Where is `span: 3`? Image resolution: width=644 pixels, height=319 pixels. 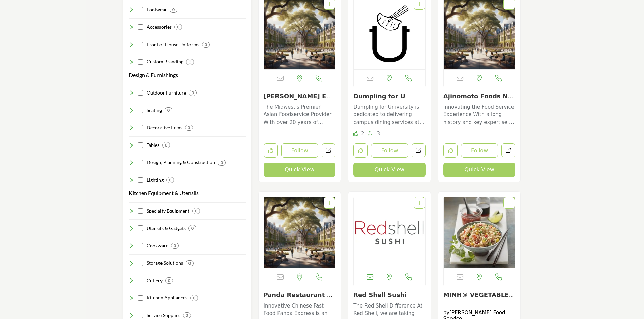
span: 3 is located at coordinates (379, 134).